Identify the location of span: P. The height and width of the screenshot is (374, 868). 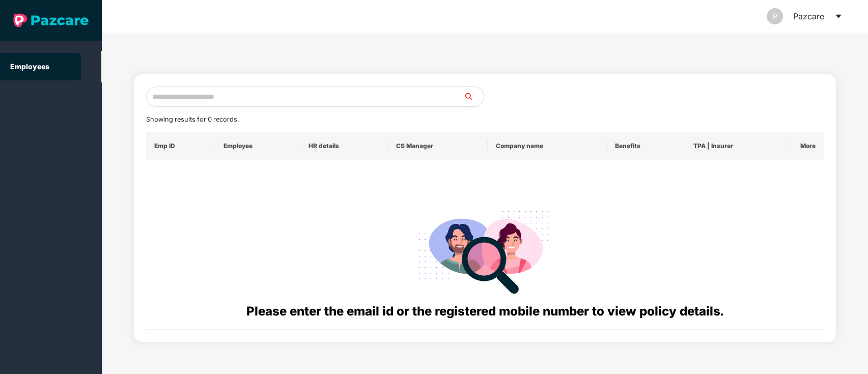
(775, 16).